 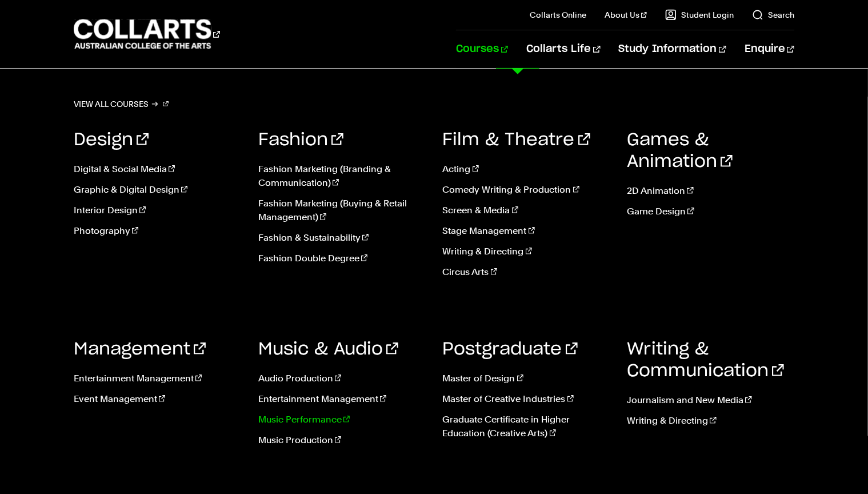 What do you see at coordinates (342, 440) in the screenshot?
I see `a: Music Production` at bounding box center [342, 440].